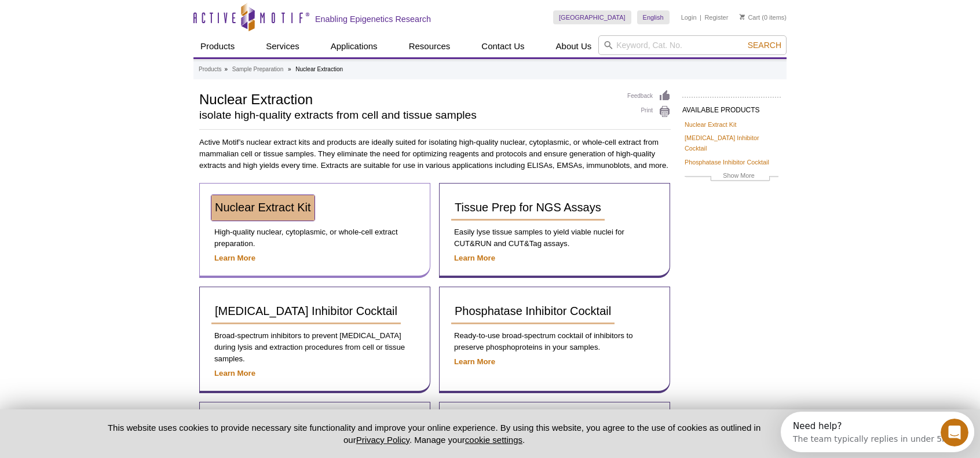 This screenshot has height=458, width=980. I want to click on div: Open Intercom Messenger, so click(104, 20).